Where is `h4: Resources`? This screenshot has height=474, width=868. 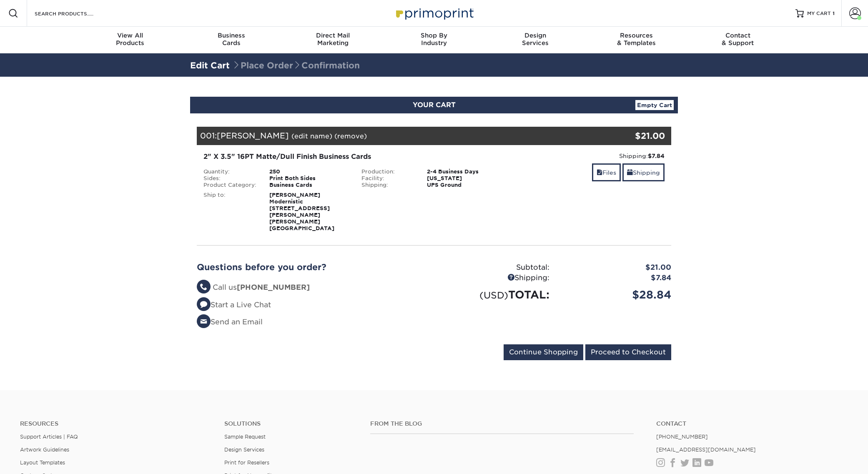 h4: Resources is located at coordinates (116, 423).